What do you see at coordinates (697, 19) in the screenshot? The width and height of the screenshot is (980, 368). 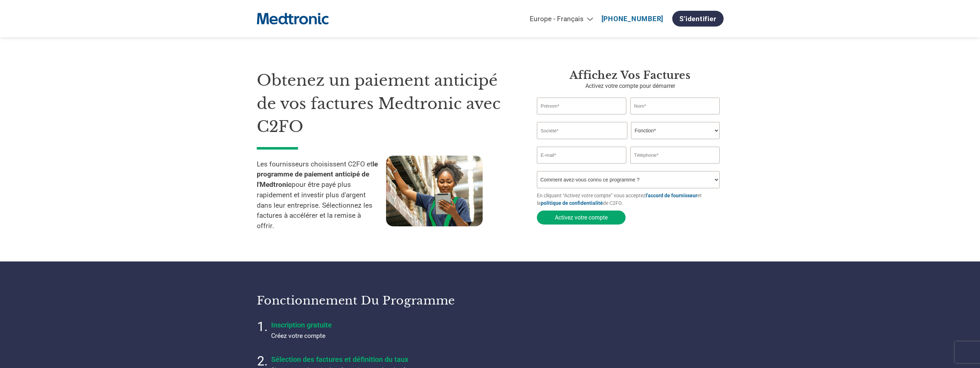 I see `a: S'identifier` at bounding box center [697, 19].